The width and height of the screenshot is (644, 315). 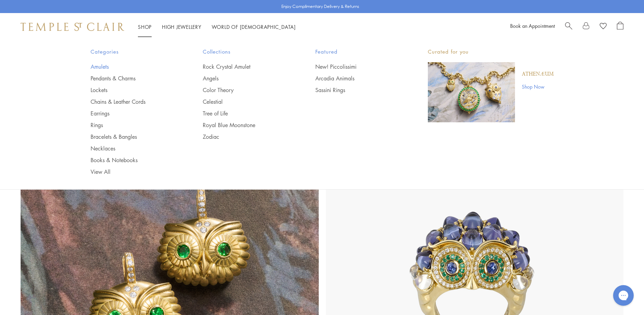 I want to click on a: Book an Appointment, so click(x=532, y=26).